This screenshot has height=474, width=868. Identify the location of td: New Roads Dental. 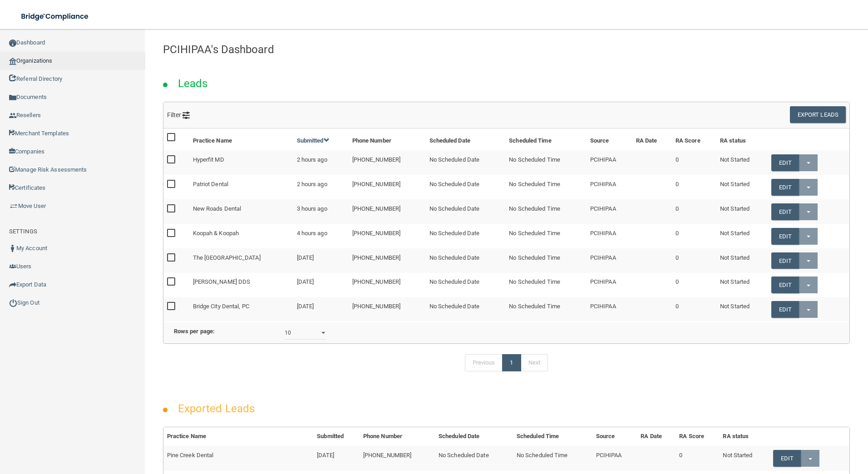
(241, 212).